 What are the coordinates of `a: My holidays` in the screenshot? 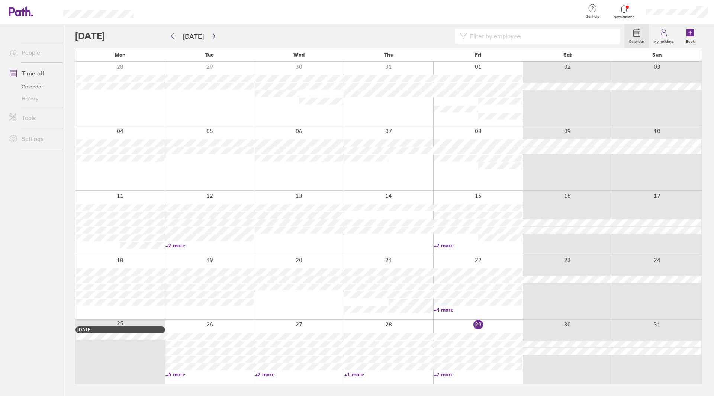 It's located at (663, 36).